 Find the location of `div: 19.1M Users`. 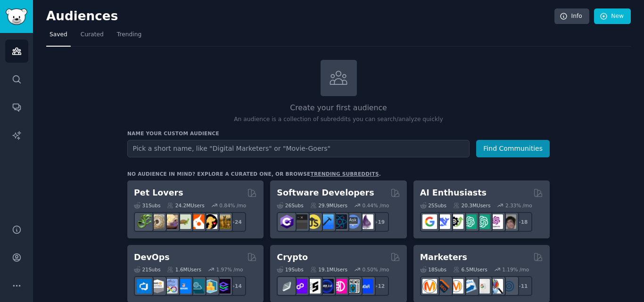

div: 19.1M Users is located at coordinates (329, 269).